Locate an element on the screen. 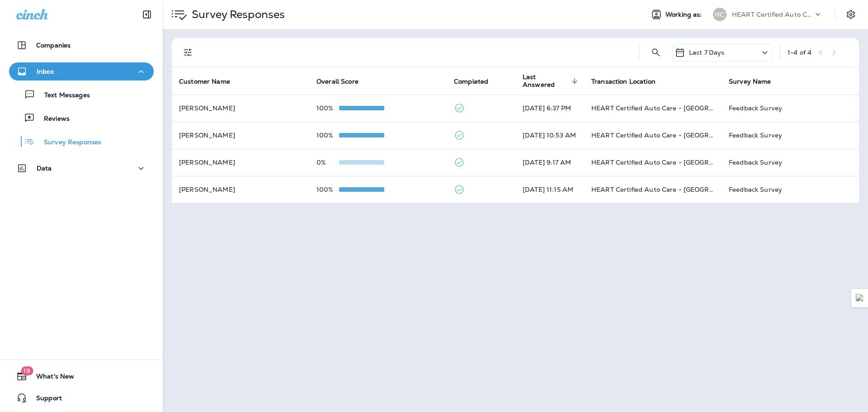 This screenshot has width=868, height=412. button: Survey Responses is located at coordinates (81, 141).